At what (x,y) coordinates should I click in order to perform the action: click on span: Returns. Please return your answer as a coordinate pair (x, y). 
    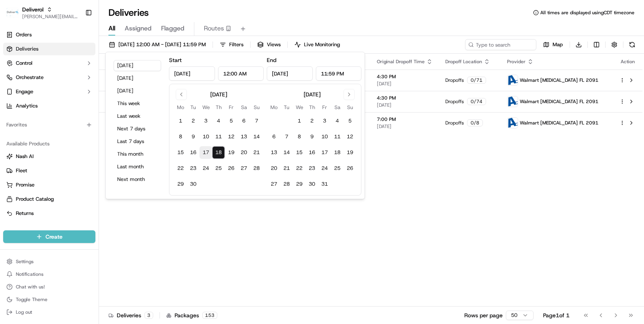
    Looking at the image, I should click on (25, 213).